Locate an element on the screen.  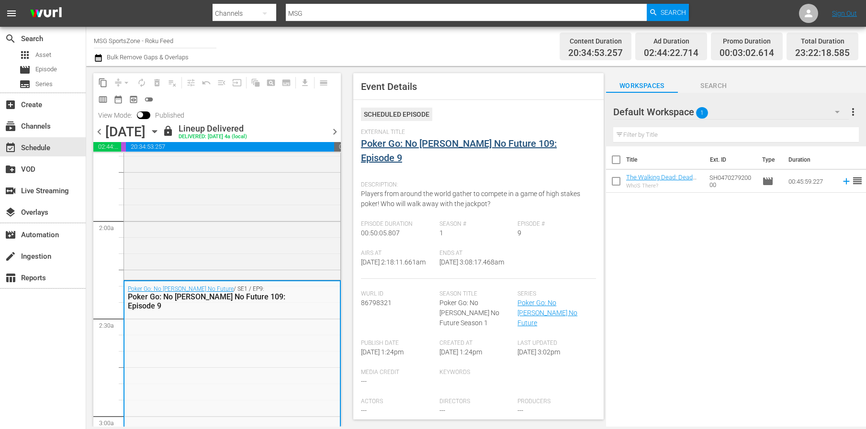
span: View Mode: is located at coordinates (115, 115).